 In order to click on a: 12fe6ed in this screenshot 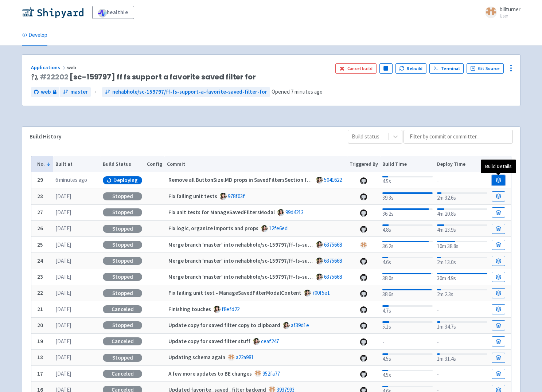, I will do `click(278, 228)`.